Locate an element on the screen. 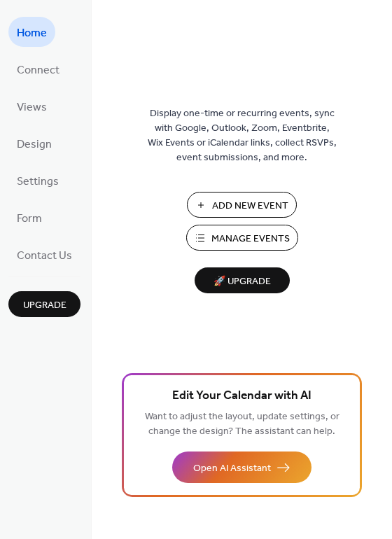  button: Add New Event is located at coordinates (242, 205).